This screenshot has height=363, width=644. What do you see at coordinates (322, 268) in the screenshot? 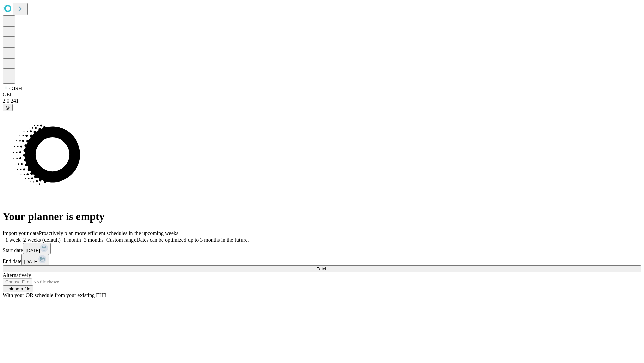
I see `button: Fetch` at bounding box center [322, 268].